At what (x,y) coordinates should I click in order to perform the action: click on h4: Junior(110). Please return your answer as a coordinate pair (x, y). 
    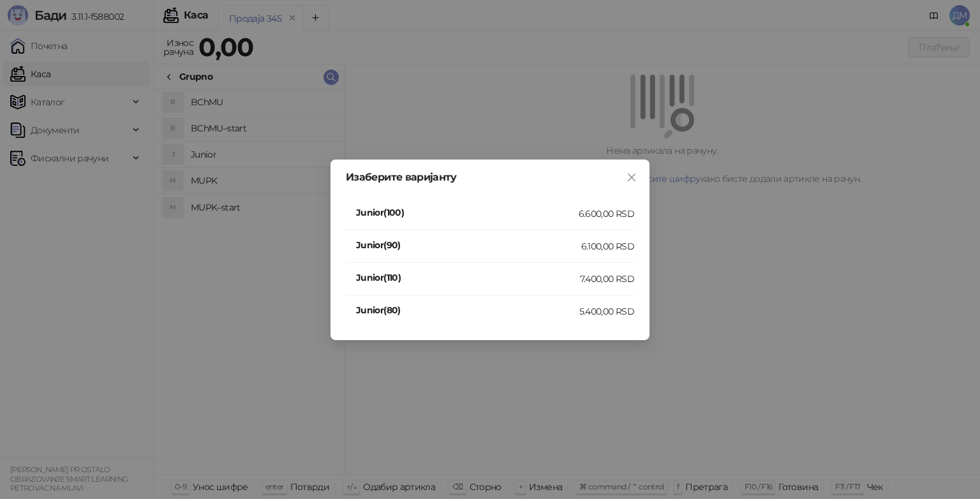
    Looking at the image, I should click on (467, 277).